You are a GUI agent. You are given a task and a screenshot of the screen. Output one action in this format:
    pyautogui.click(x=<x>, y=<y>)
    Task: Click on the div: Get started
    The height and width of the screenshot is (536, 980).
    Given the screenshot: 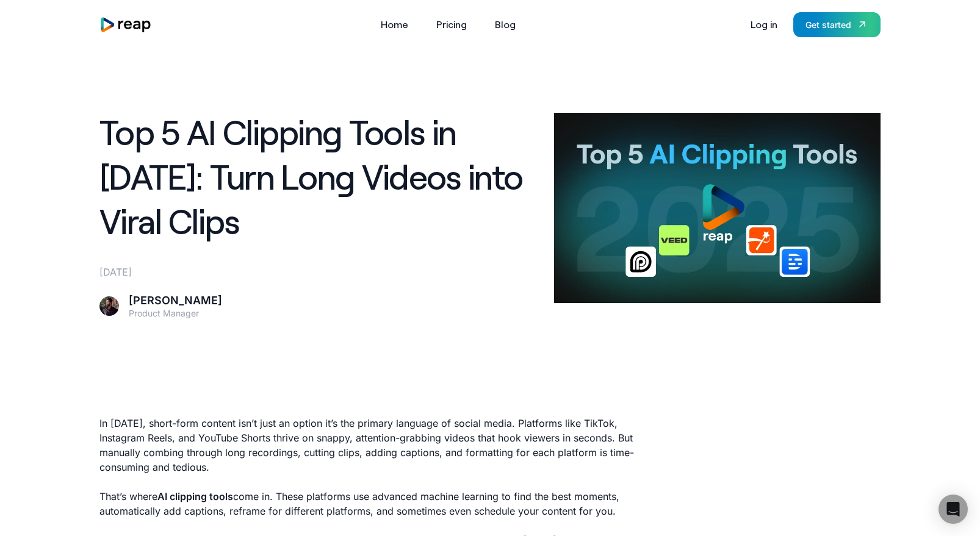 What is the action you would take?
    pyautogui.click(x=828, y=24)
    